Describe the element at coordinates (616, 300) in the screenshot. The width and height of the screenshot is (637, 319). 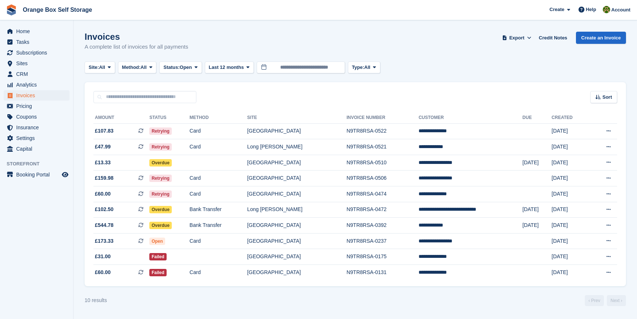
I see `a: Next` at that location.